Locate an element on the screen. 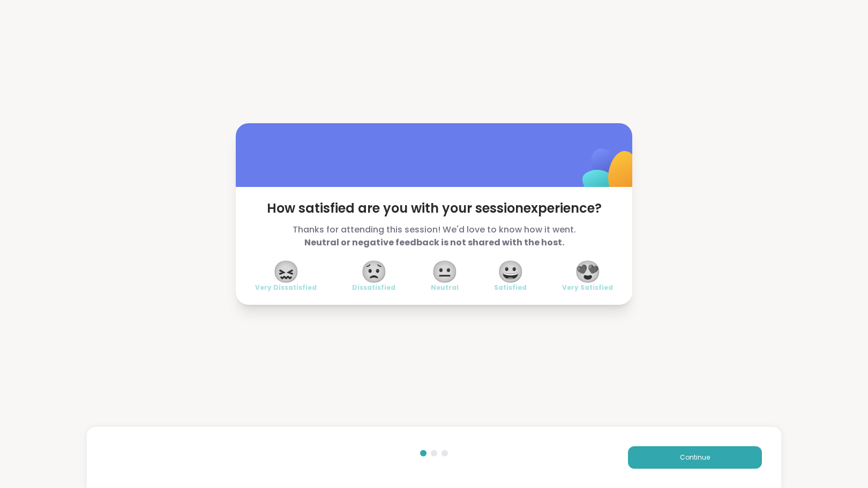 This screenshot has width=868, height=488. span: Very Dissatisfied is located at coordinates (285, 288).